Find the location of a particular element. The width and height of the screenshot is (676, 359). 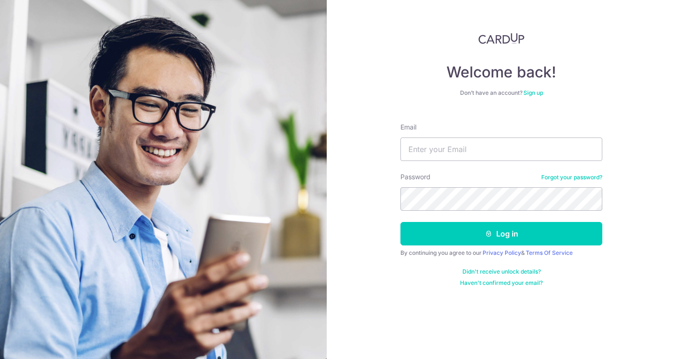

a: Forgot your password? is located at coordinates (572, 177).